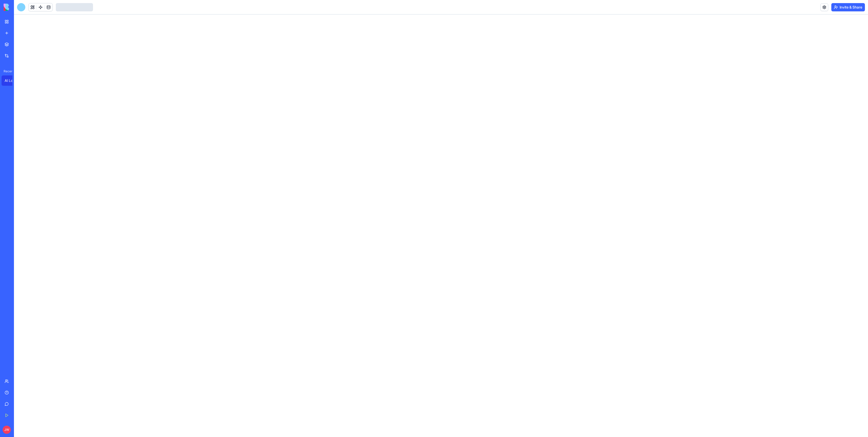 The image size is (868, 437). I want to click on img: logo, so click(20, 7).